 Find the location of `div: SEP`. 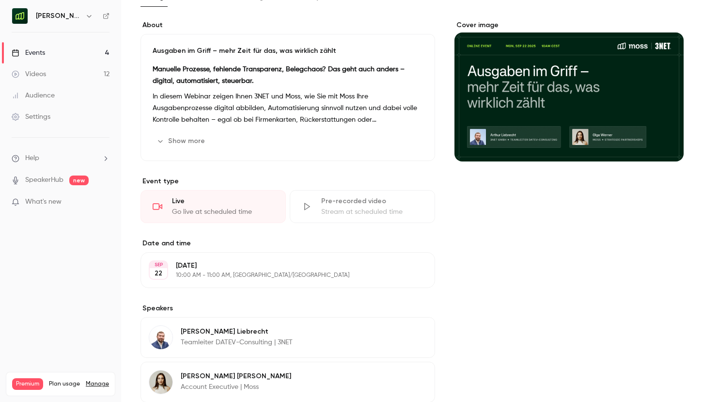

div: SEP is located at coordinates (158, 264).